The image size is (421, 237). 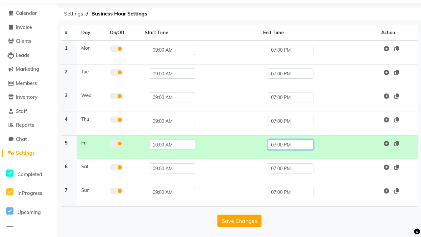 I want to click on th: End Time, so click(x=318, y=33).